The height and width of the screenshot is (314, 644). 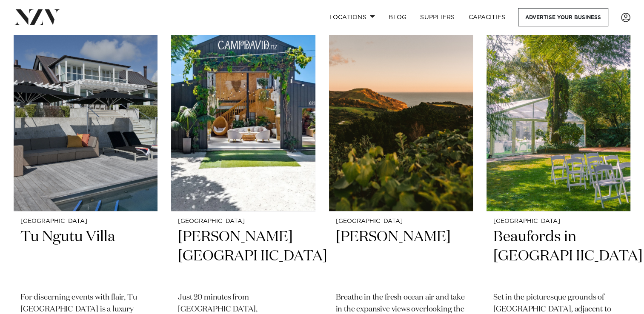 What do you see at coordinates (563, 17) in the screenshot?
I see `a: Advertise your business` at bounding box center [563, 17].